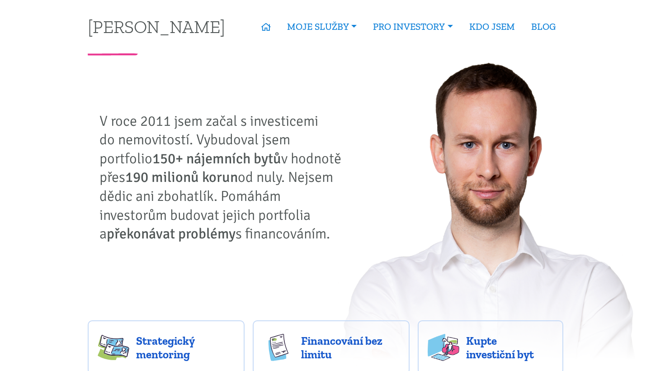 Image resolution: width=651 pixels, height=371 pixels. What do you see at coordinates (510, 347) in the screenshot?
I see `span: Kupte investiční byt` at bounding box center [510, 347].